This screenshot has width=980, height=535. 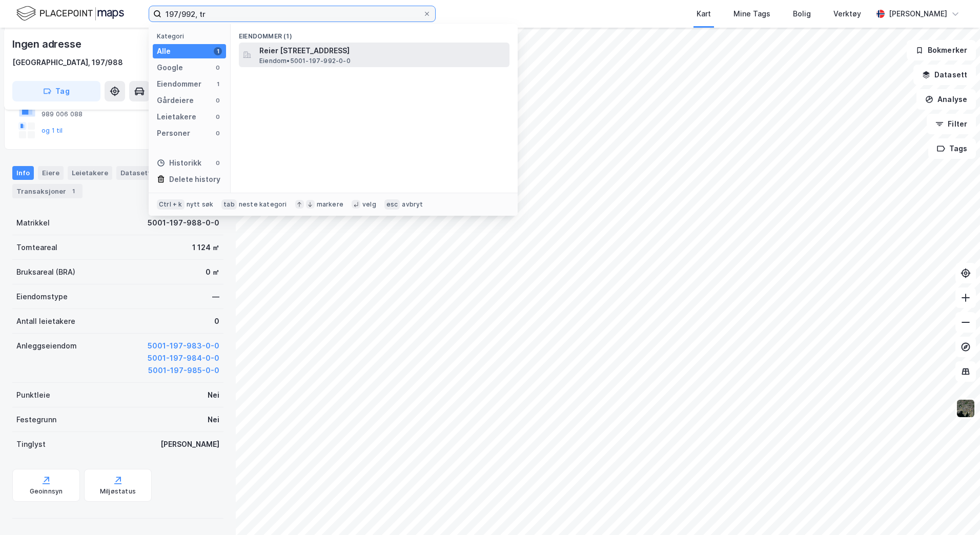 I want to click on div: Bolig, so click(x=801, y=14).